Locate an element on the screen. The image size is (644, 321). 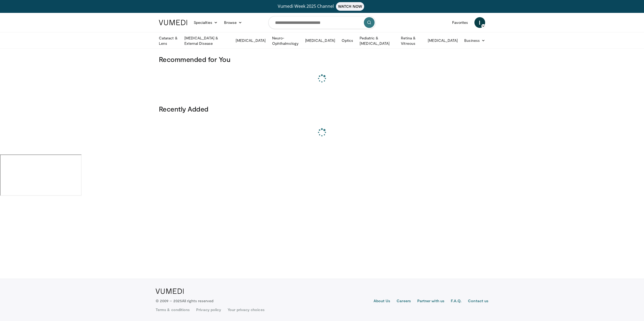
span: WATCH NOW is located at coordinates (350, 6).